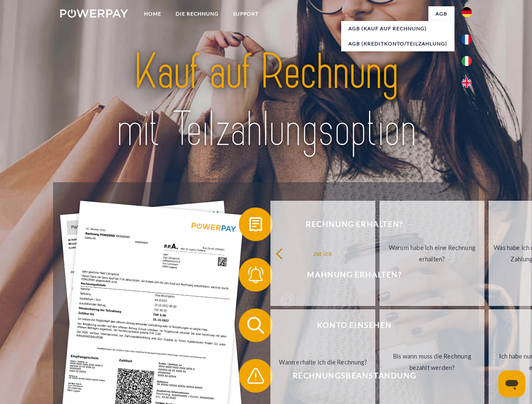  Describe the element at coordinates (256, 325) in the screenshot. I see `img: qb_search.svg` at that location.